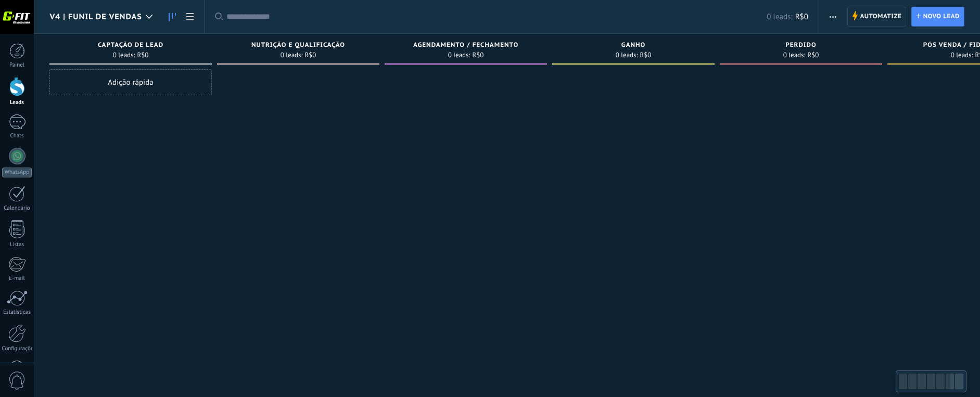 This screenshot has height=397, width=980. Describe the element at coordinates (17, 313) in the screenshot. I see `div: Estatísticas` at that location.